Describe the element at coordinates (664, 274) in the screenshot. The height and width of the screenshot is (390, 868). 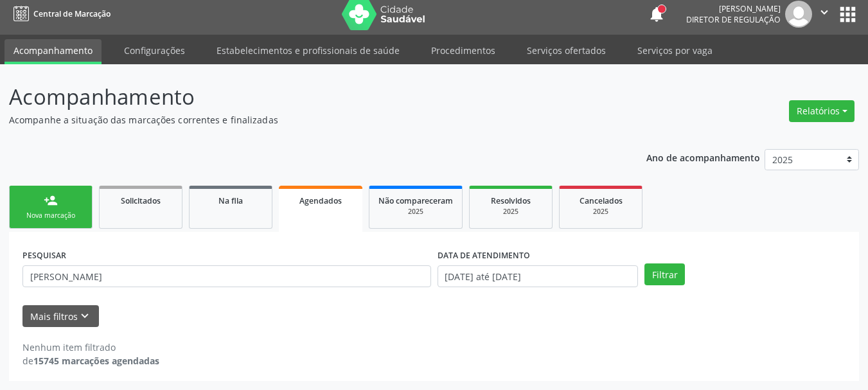
I see `button: Filtrar` at that location.